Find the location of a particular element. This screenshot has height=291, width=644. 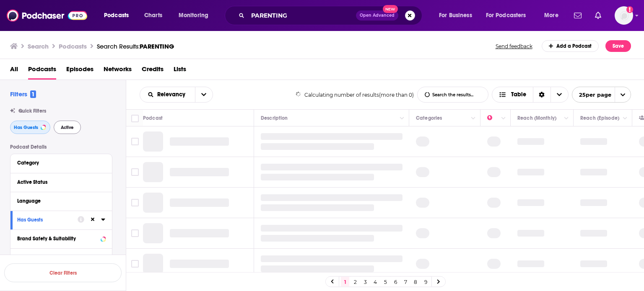

a: 8 is located at coordinates (415, 282).